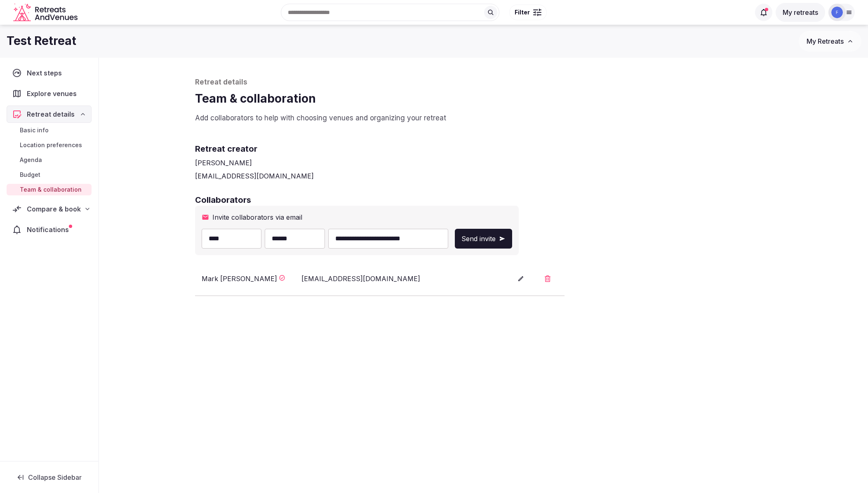 This screenshot has width=868, height=493. I want to click on a: Notifications, so click(49, 229).